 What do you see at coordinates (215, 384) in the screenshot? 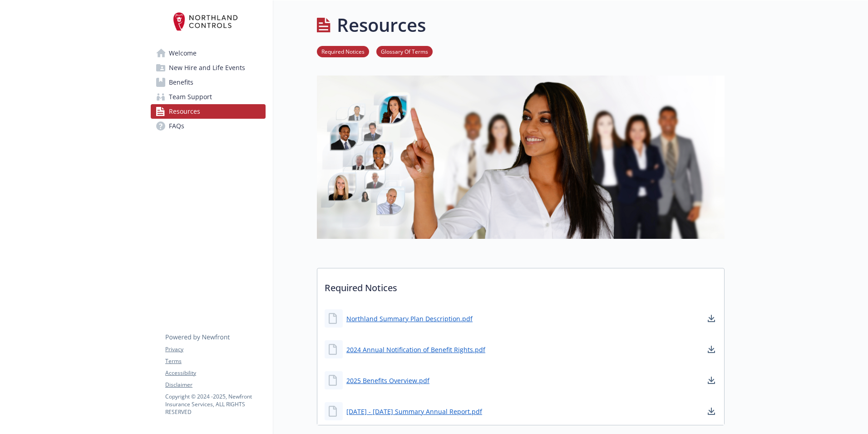
I see `a: Disclaimer` at bounding box center [215, 384].